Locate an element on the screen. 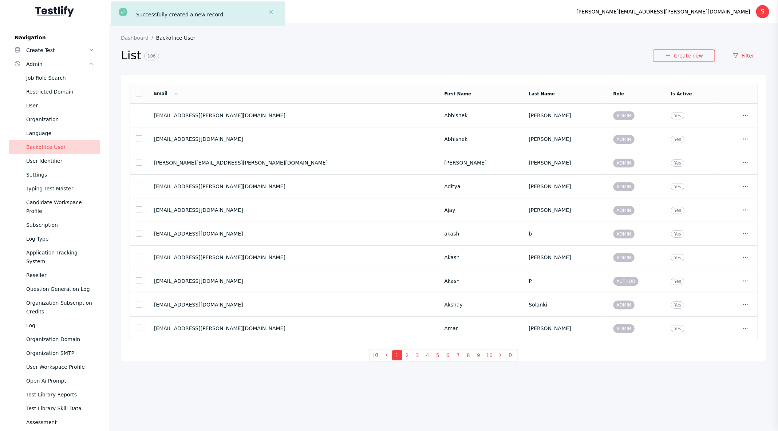  a: Dashboard is located at coordinates (138, 38).